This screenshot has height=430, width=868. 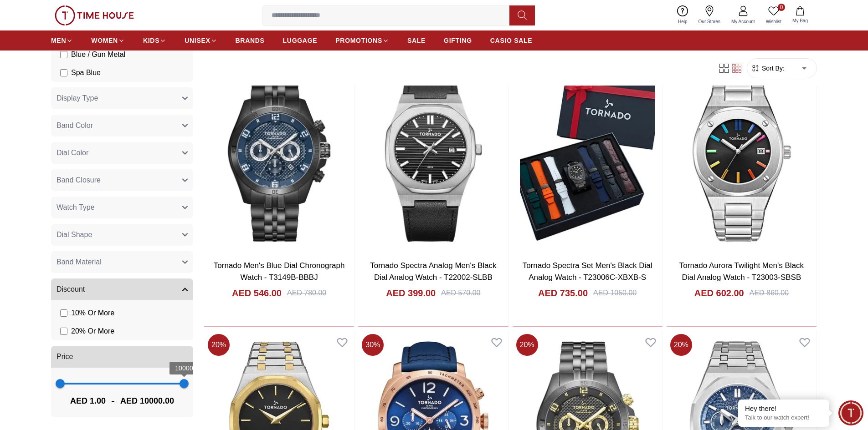 What do you see at coordinates (122, 235) in the screenshot?
I see `button: Dial Shape` at bounding box center [122, 235].